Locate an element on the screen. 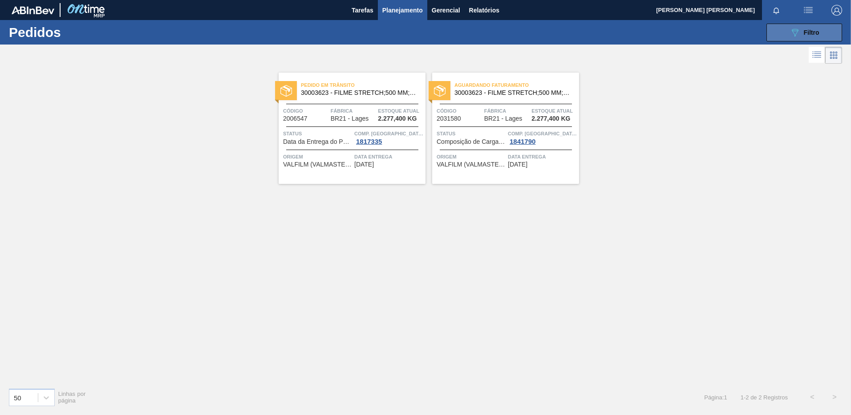 The height and width of the screenshot is (415, 851). span: Planejamento is located at coordinates (402, 10).